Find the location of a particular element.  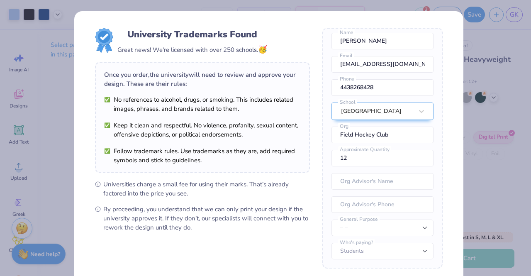

input: Name is located at coordinates (382, 41).